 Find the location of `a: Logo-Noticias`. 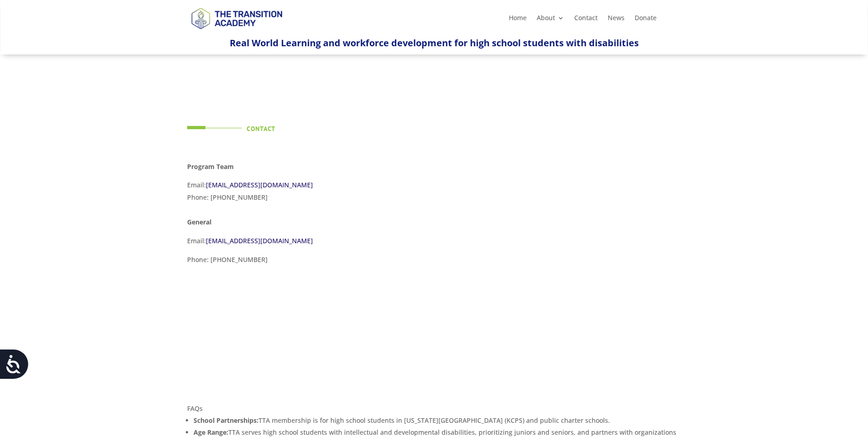

a: Logo-Noticias is located at coordinates (237, 31).